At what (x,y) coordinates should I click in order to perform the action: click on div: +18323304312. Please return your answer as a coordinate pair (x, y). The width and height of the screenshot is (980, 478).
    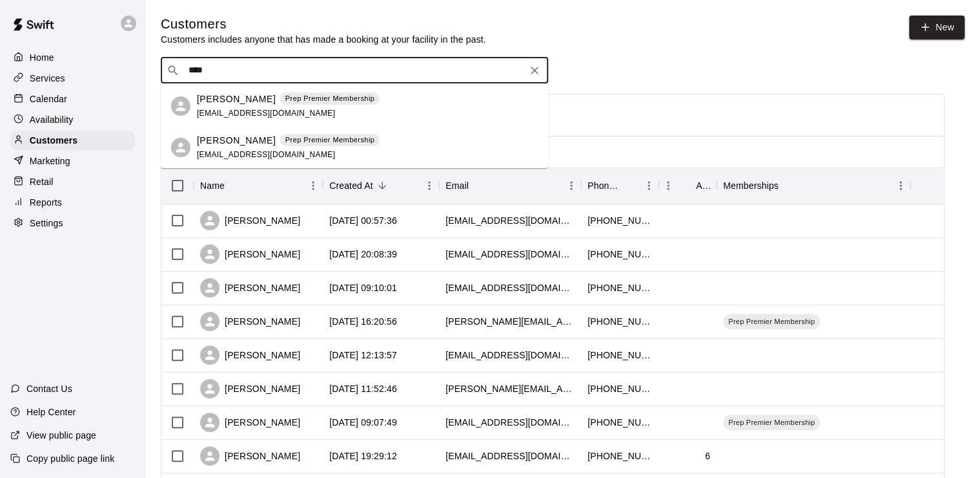
    Looking at the image, I should click on (620, 456).